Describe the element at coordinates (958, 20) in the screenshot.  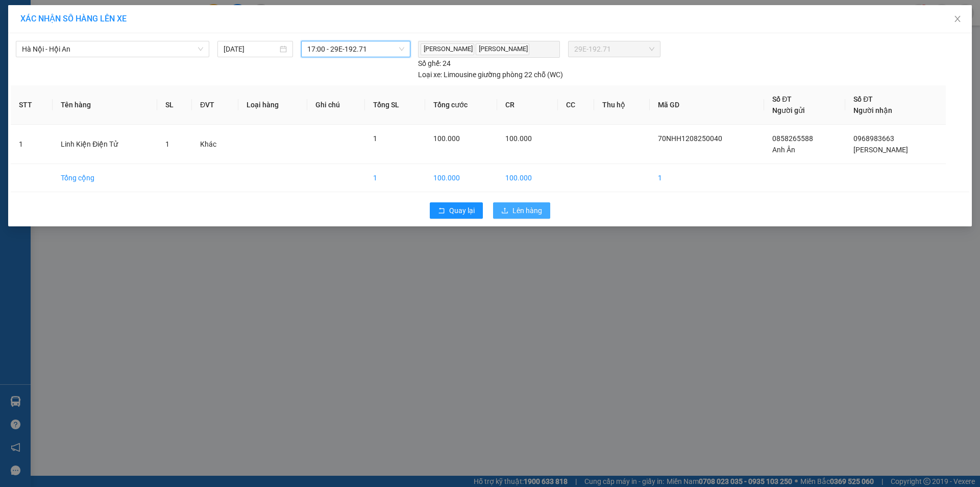
I see `button: Close` at that location.